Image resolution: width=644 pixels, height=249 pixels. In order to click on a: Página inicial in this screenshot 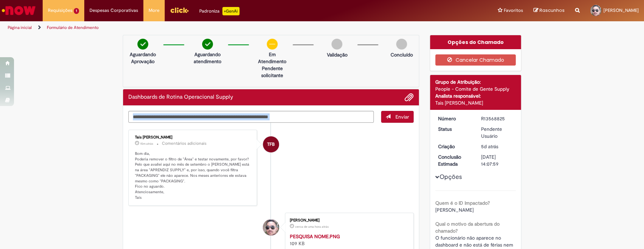, I will do `click(19, 28)`.